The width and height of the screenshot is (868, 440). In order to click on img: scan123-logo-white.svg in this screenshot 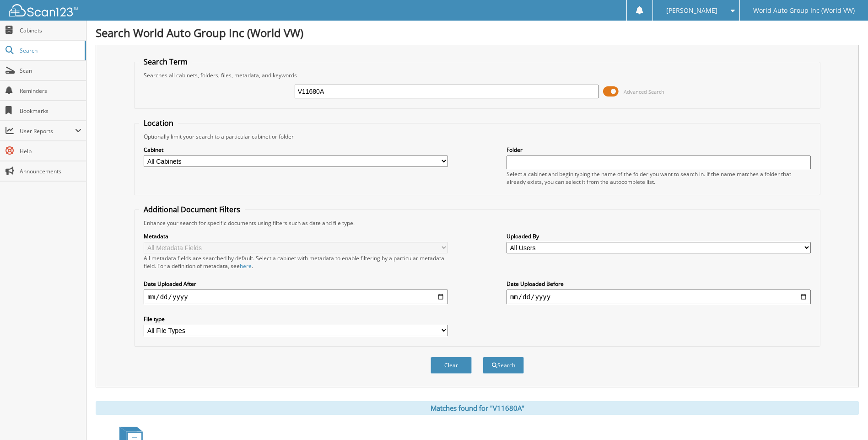, I will do `click(43, 10)`.